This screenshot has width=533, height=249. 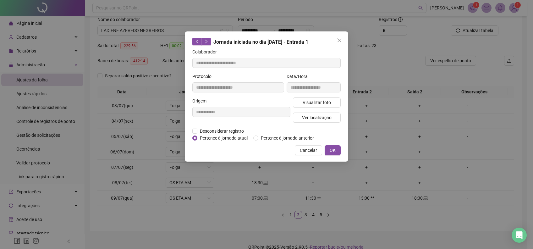 I want to click on button: right, so click(x=206, y=41).